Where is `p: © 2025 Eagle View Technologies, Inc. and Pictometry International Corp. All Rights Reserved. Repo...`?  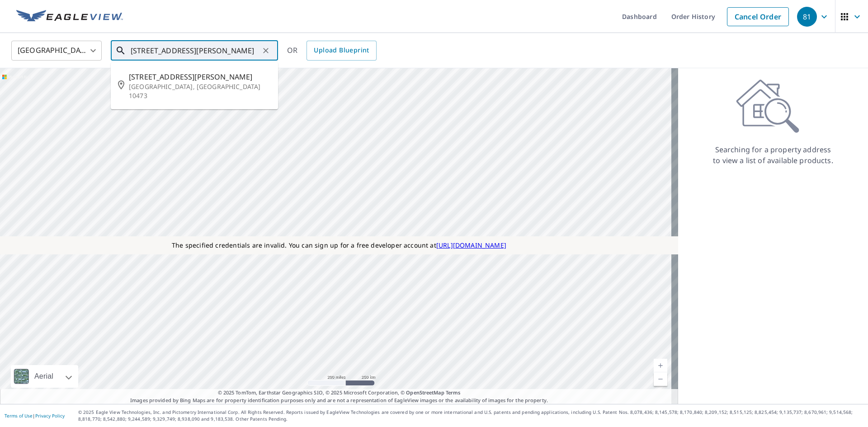 p: © 2025 Eagle View Technologies, Inc. and Pictometry International Corp. All Rights Reserved. Repo... is located at coordinates (471, 415).